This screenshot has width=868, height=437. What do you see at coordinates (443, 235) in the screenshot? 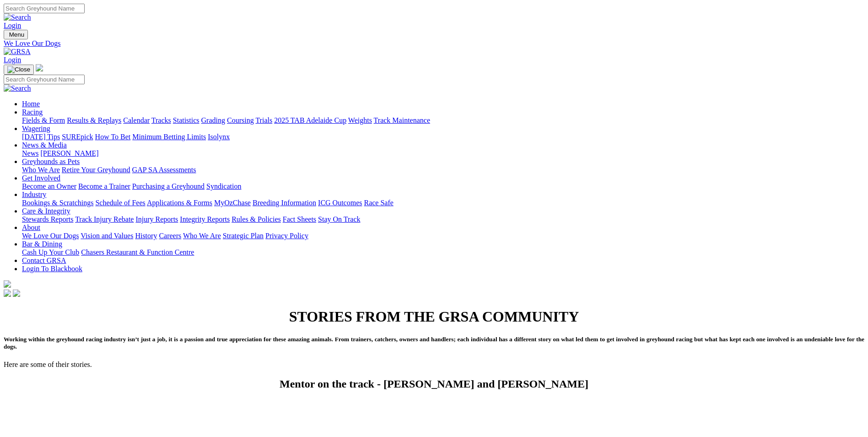
I see `div: About` at bounding box center [443, 235].